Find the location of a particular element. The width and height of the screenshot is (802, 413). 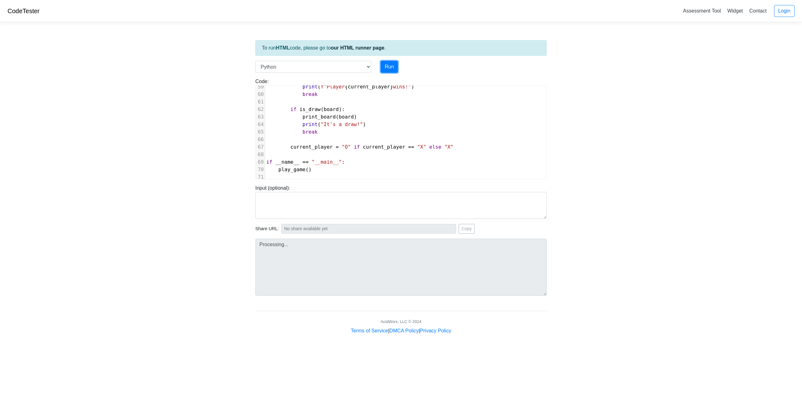

div: 65 is located at coordinates (260, 132).